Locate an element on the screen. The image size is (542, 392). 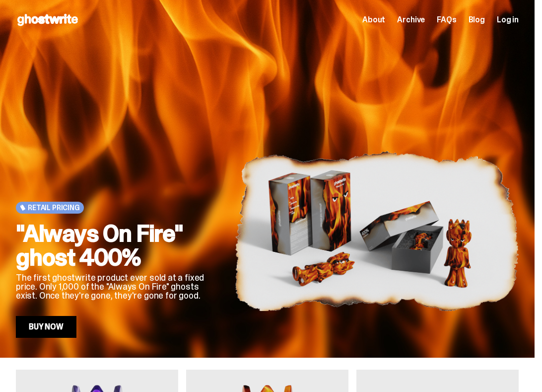
a: FAQs is located at coordinates (446, 20).